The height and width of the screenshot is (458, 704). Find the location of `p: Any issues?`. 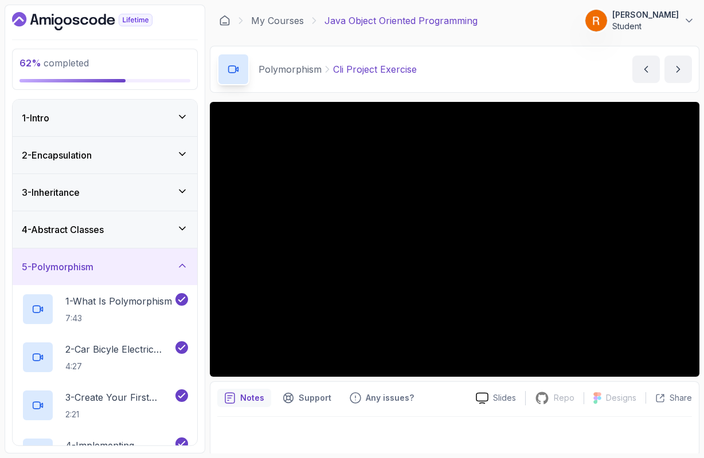

p: Any issues? is located at coordinates (390, 398).